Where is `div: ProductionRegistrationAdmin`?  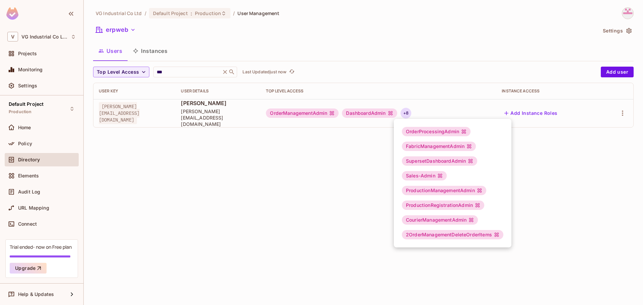
div: ProductionRegistrationAdmin is located at coordinates (443, 205).